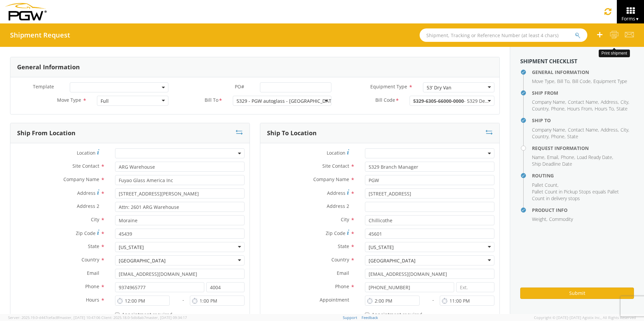 This screenshot has height=321, width=644. I want to click on h4: Shipment Request, so click(40, 35).